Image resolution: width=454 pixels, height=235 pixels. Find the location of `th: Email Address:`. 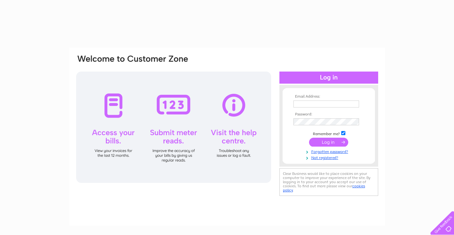

th: Email Address: is located at coordinates (329, 97).